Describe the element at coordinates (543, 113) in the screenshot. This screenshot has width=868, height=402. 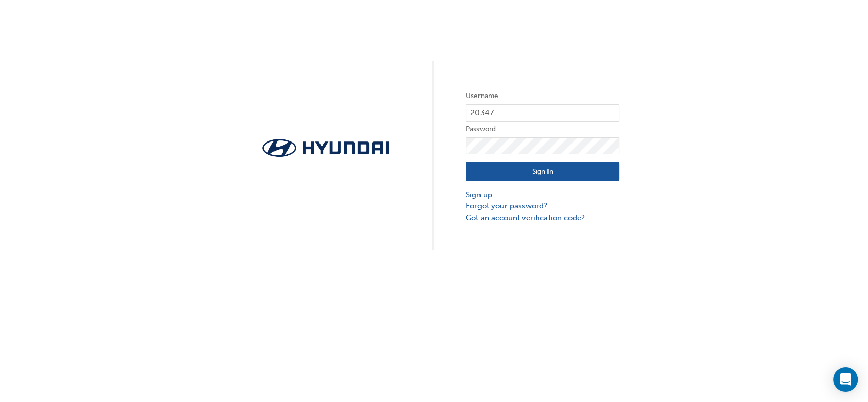
I see `input: Username` at that location.